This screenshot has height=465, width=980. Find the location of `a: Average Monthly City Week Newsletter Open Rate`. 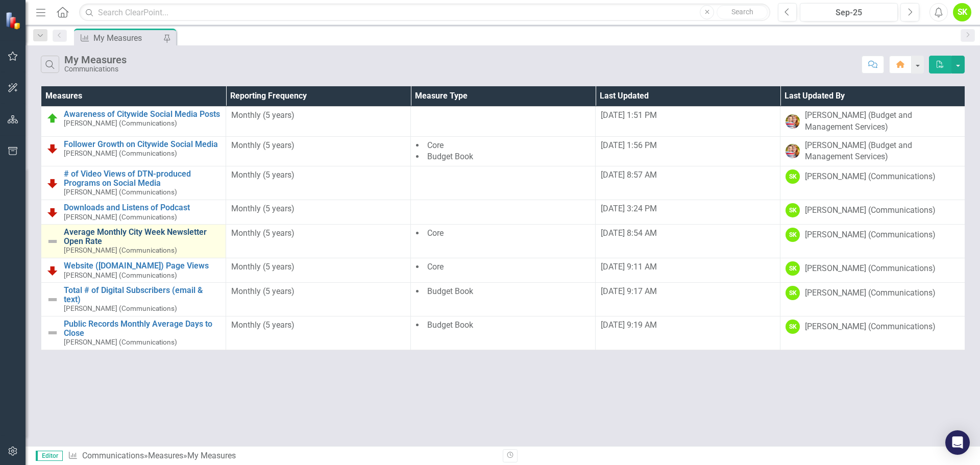

a: Average Monthly City Week Newsletter Open Rate is located at coordinates (142, 236).